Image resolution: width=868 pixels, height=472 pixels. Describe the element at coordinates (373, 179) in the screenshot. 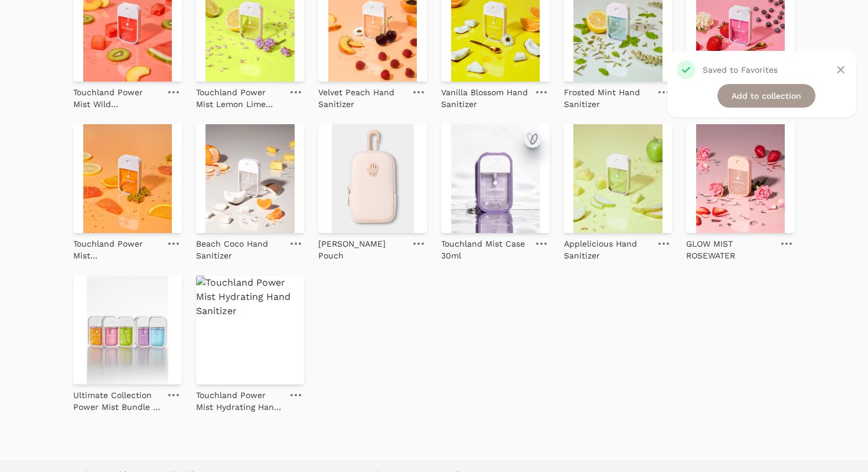

I see `img: Touchette Pouch` at that location.